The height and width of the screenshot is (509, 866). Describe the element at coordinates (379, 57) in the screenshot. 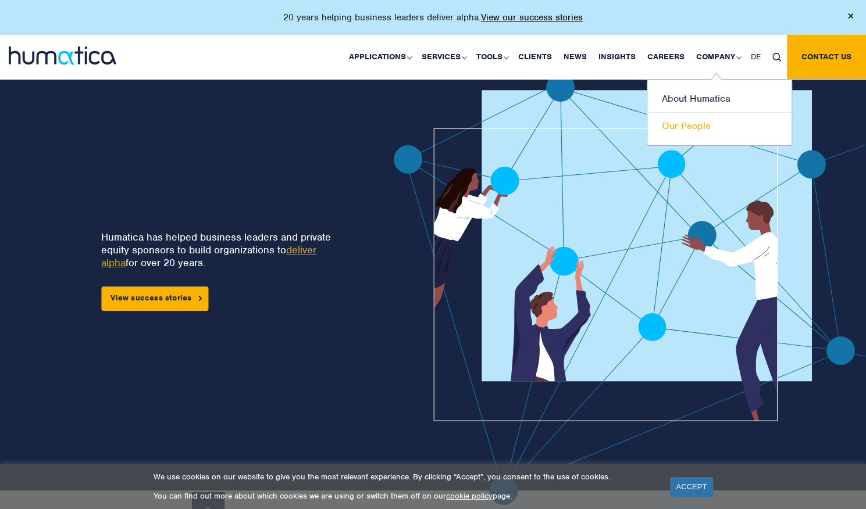

I see `a: Applications` at that location.